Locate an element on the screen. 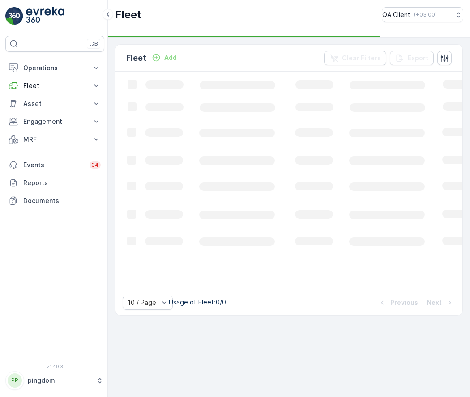 This screenshot has height=397, width=470. a: Events34 is located at coordinates (55, 165).